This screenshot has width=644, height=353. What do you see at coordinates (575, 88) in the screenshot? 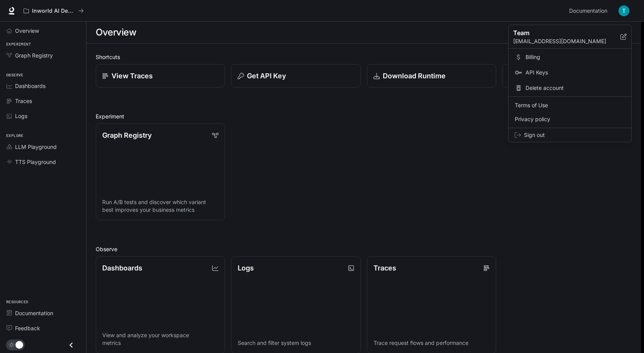
I see `span: Delete account` at bounding box center [575, 88].